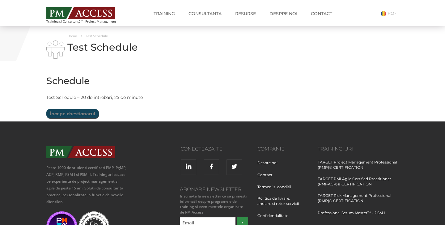 Image resolution: width=445 pixels, height=225 pixels. I want to click on p: Peste 1000 de studenti certificati PMP, PgMP, ACP, RMP, PSM I si PSM II. Traininguri bazate pe ex..., so click(87, 185).